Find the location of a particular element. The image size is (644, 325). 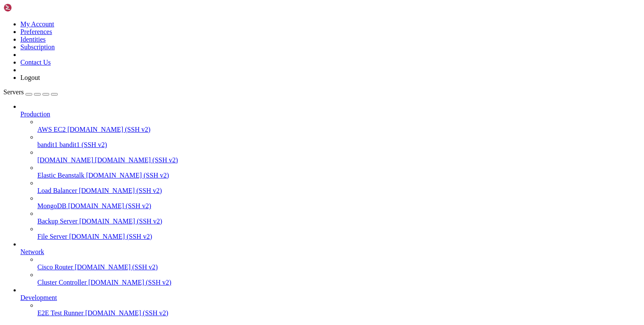

span: Cluster Controller is located at coordinates (62, 282).